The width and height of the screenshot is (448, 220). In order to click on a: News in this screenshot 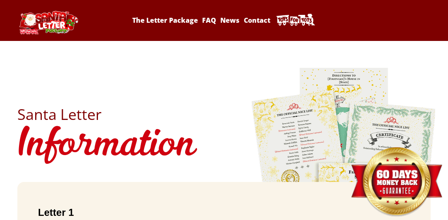, I will do `click(230, 20)`.